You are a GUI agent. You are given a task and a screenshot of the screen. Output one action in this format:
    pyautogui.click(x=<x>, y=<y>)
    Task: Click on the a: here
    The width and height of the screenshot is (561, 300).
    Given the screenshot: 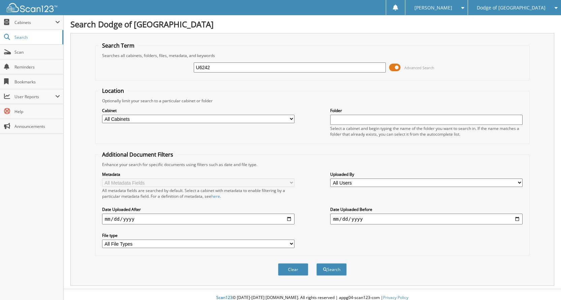 What is the action you would take?
    pyautogui.click(x=216, y=196)
    